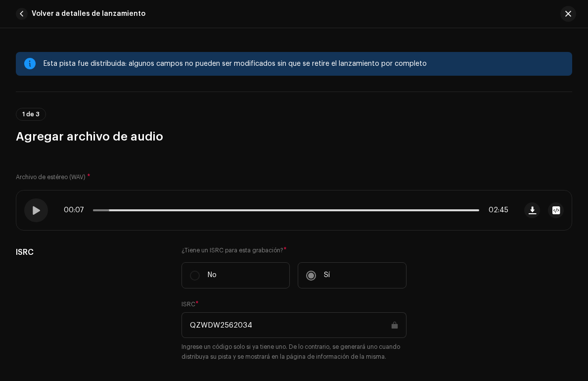 The width and height of the screenshot is (588, 381). Describe the element at coordinates (327, 275) in the screenshot. I see `p: Sí` at that location.